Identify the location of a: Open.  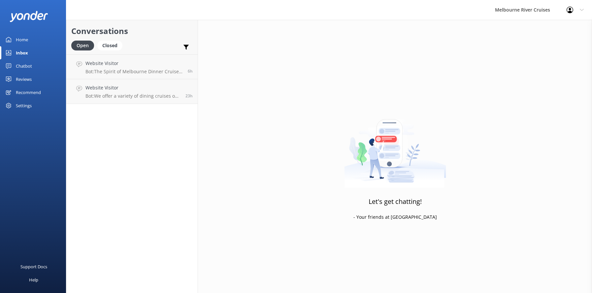
(84, 45).